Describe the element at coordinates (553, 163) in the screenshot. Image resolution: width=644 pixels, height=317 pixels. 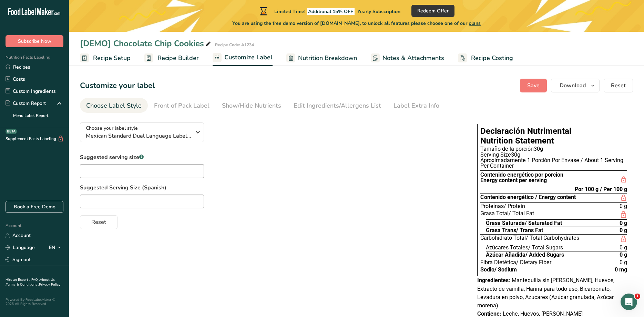
I see `div: Aproximadamente 1 Porción Por Envase / About 1 Serving Per Container` at that location.